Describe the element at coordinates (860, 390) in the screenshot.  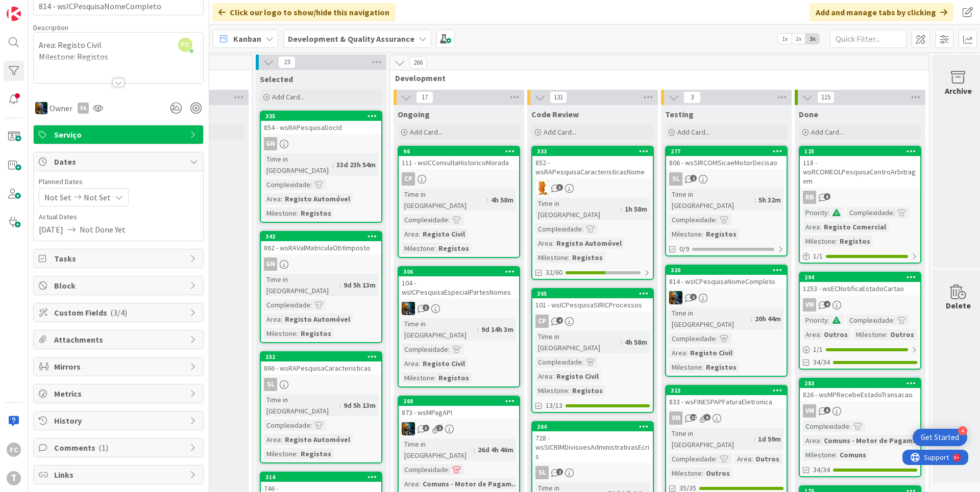
I see `div: 283826 - wsMPRecebeEstadoTransacao` at that location.